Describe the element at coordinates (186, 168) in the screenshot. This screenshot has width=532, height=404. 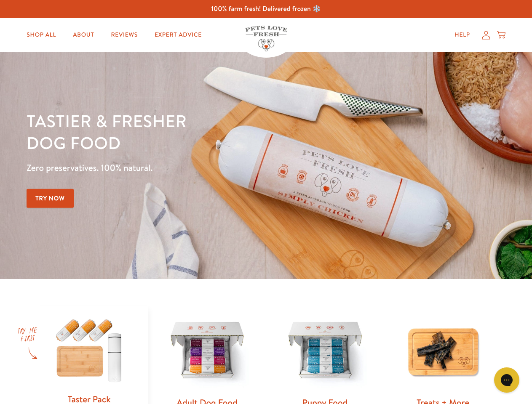
I see `p: Zero preservatives. 100% natural.` at that location.